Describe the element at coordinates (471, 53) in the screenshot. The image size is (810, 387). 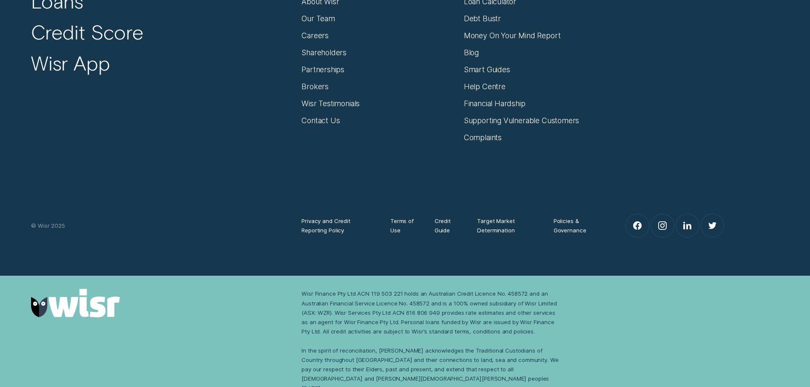
I see `a: Blog` at that location.